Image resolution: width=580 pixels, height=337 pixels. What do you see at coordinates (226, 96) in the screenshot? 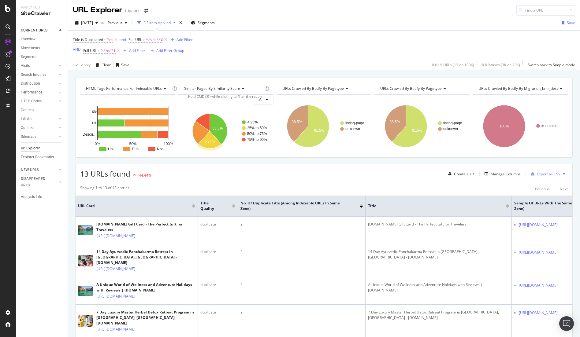
I see `span: Hold CMD (⌘) while clicking to filter the report.` at bounding box center [226, 96].